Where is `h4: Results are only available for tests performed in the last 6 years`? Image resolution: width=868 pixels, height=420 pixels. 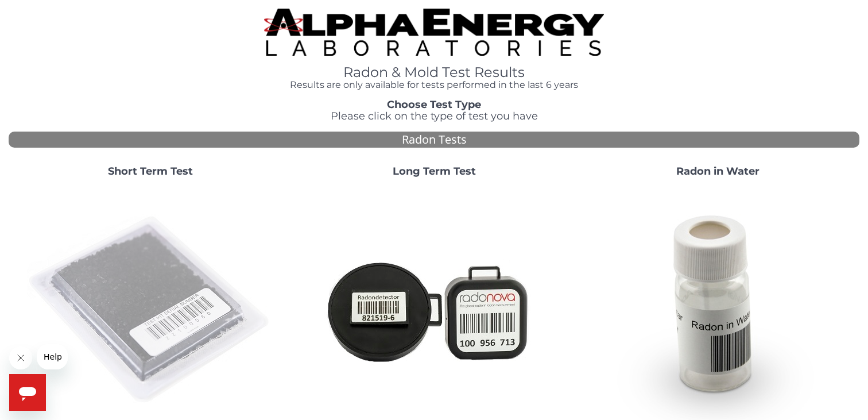
h4: Results are only available for tests performed in the last 6 years is located at coordinates (434, 85).